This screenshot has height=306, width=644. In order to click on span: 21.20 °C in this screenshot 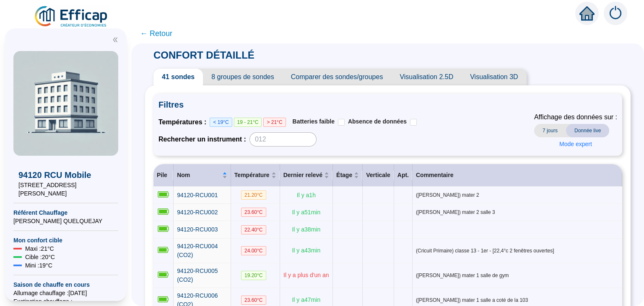, I will do `click(254, 195)`.